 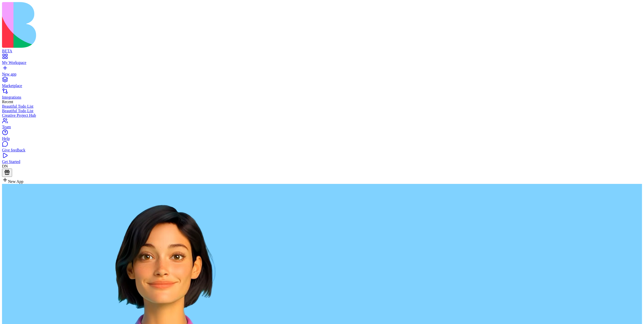 What do you see at coordinates (322, 51) in the screenshot?
I see `div: BETA` at bounding box center [322, 51].